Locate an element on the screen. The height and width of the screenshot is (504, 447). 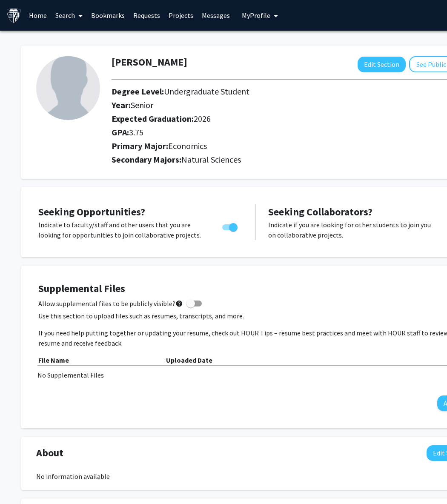
span: Seeking Opportunities? is located at coordinates (91, 212).